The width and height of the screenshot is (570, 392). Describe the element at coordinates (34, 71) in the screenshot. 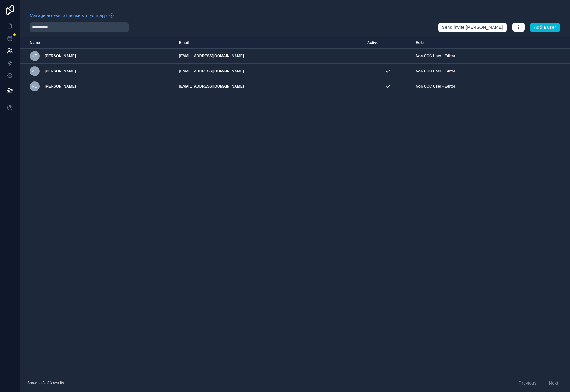

I see `span: AO` at that location.